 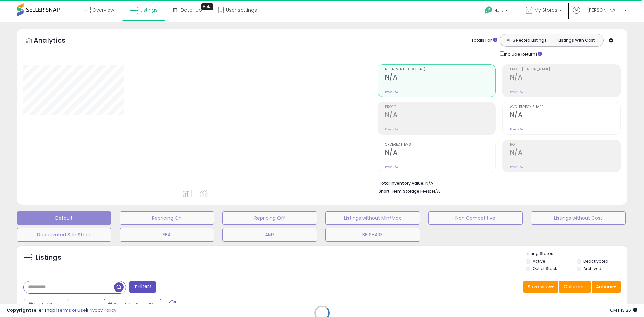 I want to click on li: N/A, so click(x=497, y=183).